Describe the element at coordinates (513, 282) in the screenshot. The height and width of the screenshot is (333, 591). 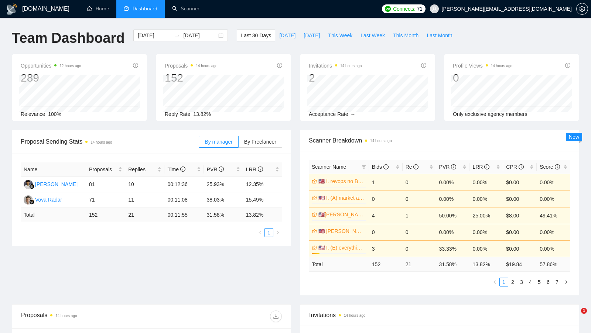
I see `li: 2` at that location.